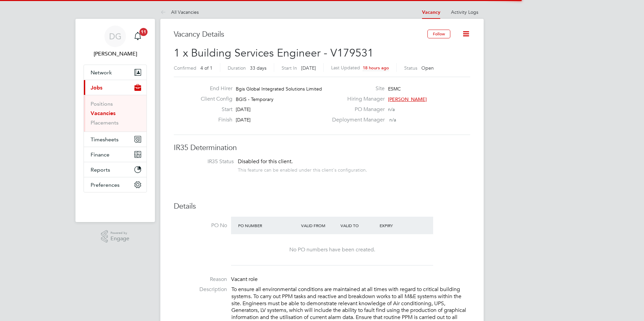 The image size is (644, 321). Describe the element at coordinates (105, 185) in the screenshot. I see `span: Preferences` at that location.